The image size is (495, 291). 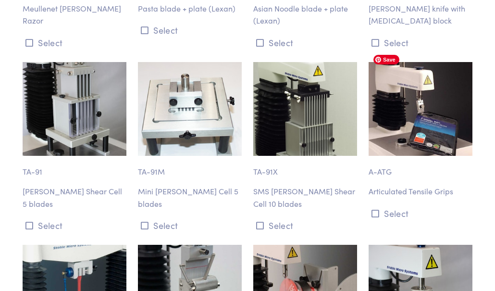 What do you see at coordinates (190, 9) in the screenshot?
I see `p: Pasta blade + plate (Lexan)` at bounding box center [190, 9].